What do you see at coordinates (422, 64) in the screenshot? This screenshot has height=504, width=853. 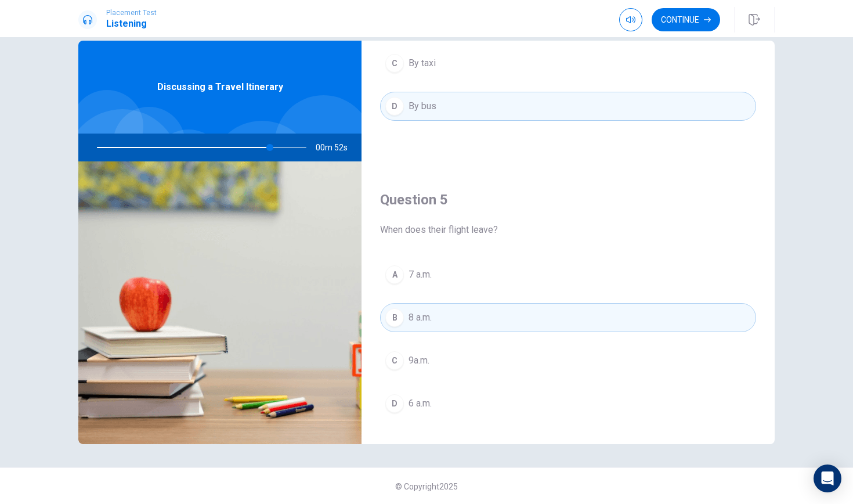 I see `span: By taxi` at bounding box center [422, 64].